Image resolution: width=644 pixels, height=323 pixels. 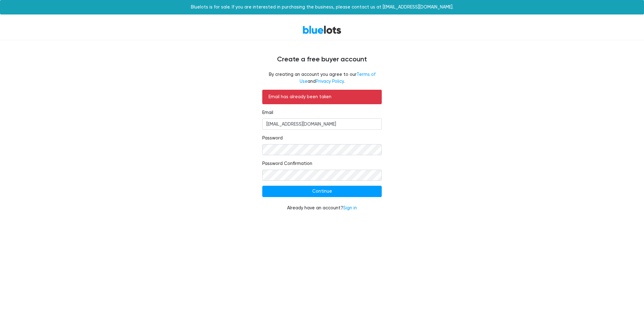 What do you see at coordinates (330, 81) in the screenshot?
I see `a: Privacy Policy` at bounding box center [330, 81].